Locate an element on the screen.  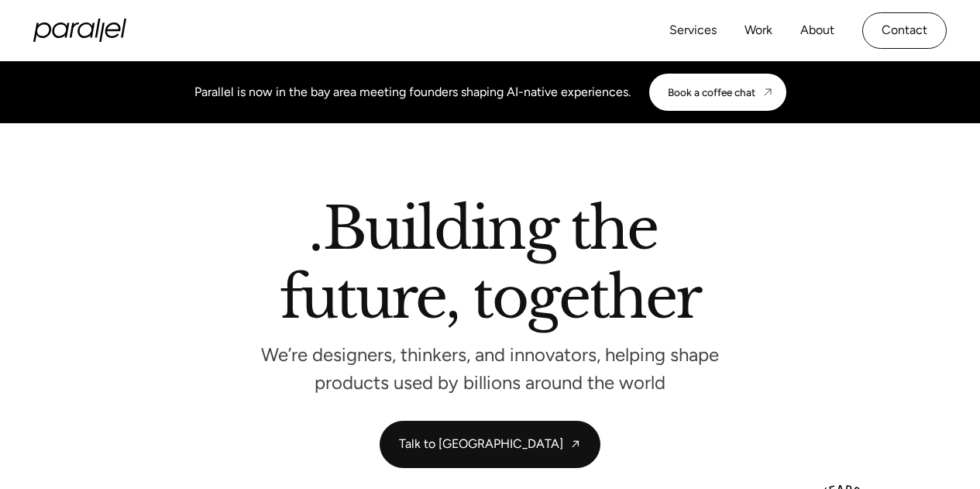
p: We’re designers, thinkers, and innovators, helping shape products used by billions around the world is located at coordinates (490, 369).